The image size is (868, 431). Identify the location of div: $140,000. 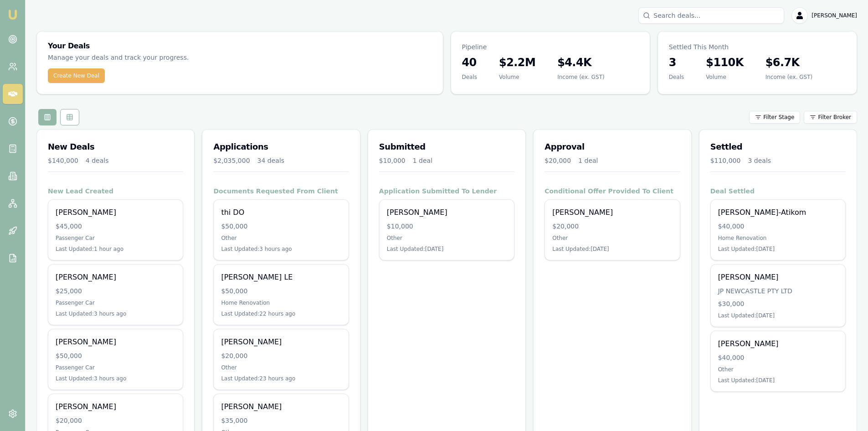
(63, 161).